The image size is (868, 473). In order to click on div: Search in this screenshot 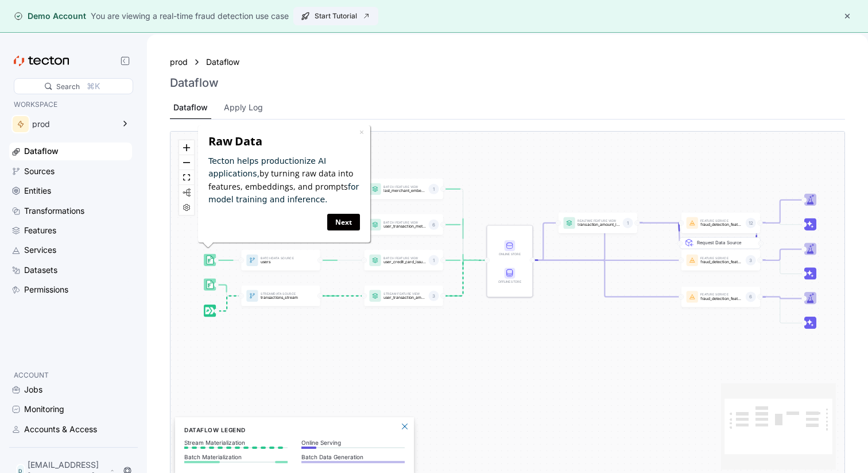, I will do `click(68, 86)`.